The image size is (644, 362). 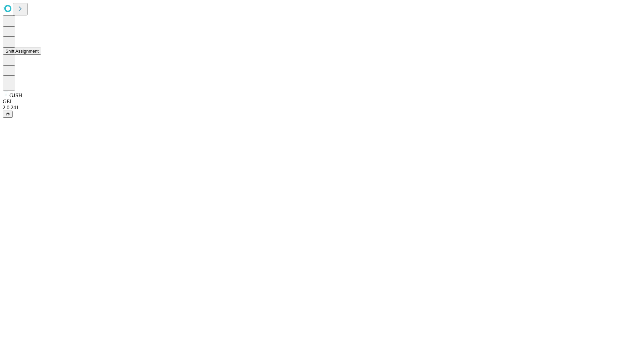 What do you see at coordinates (322, 108) in the screenshot?
I see `div: 2.0.241` at bounding box center [322, 108].